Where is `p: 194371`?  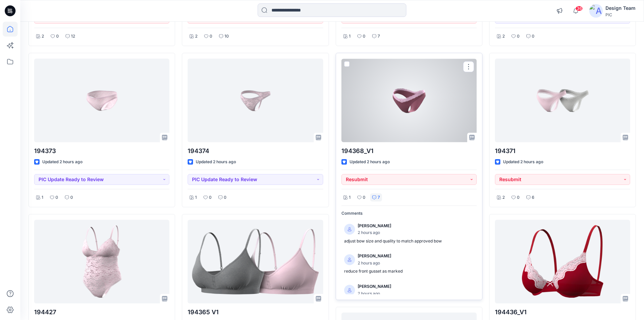
p: 194371 is located at coordinates (562, 151).